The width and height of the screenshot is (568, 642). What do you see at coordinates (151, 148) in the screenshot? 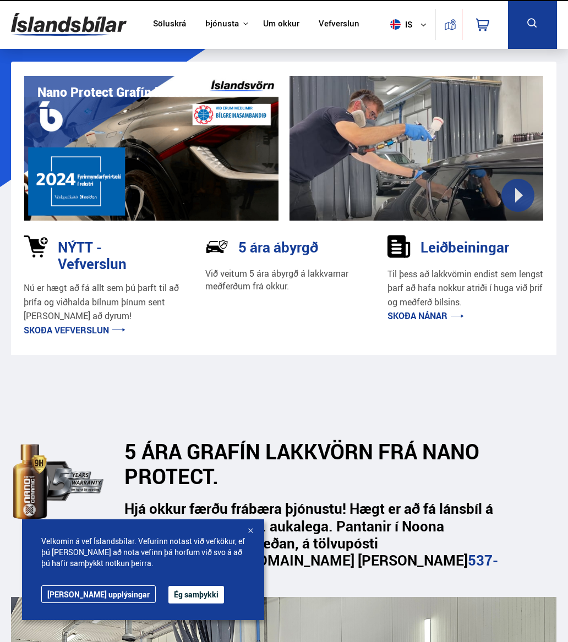
I see `img: vI42ee_Copy_of_H.png` at bounding box center [151, 148].